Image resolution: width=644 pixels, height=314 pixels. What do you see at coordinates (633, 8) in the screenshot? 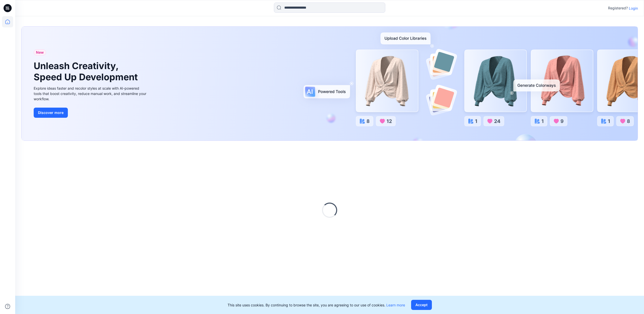
I see `p: Login` at bounding box center [633, 8].